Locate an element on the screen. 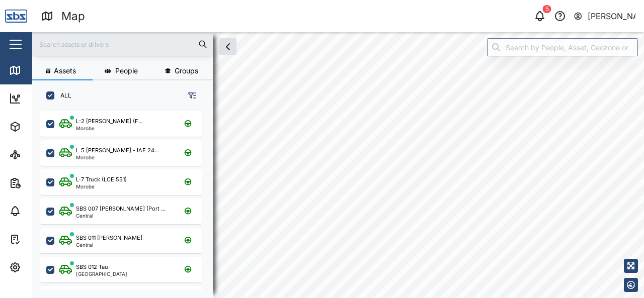 The image size is (644, 298). div: Alarms is located at coordinates (42, 211).